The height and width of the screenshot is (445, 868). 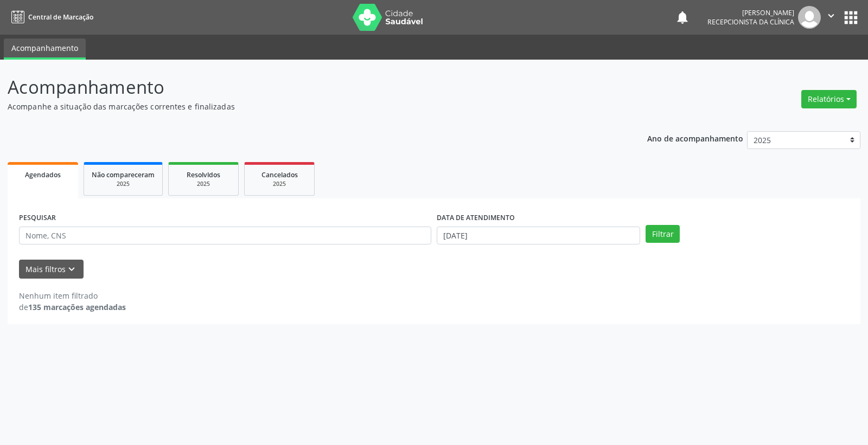 What do you see at coordinates (306, 88) in the screenshot?
I see `p: Acompanhamento` at bounding box center [306, 88].